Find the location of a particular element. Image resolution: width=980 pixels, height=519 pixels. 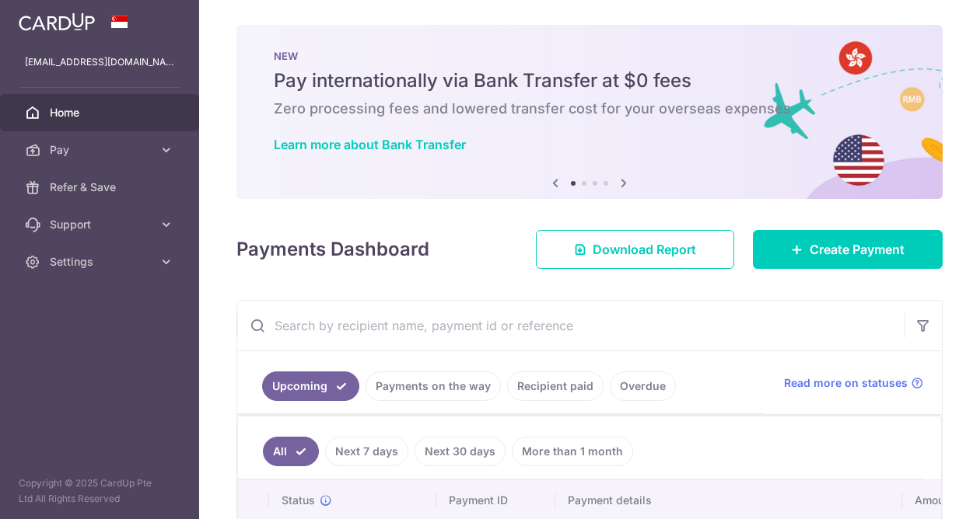

h6: Zero processing fees and lowered transfer cost for your overseas expenses is located at coordinates (590, 109).